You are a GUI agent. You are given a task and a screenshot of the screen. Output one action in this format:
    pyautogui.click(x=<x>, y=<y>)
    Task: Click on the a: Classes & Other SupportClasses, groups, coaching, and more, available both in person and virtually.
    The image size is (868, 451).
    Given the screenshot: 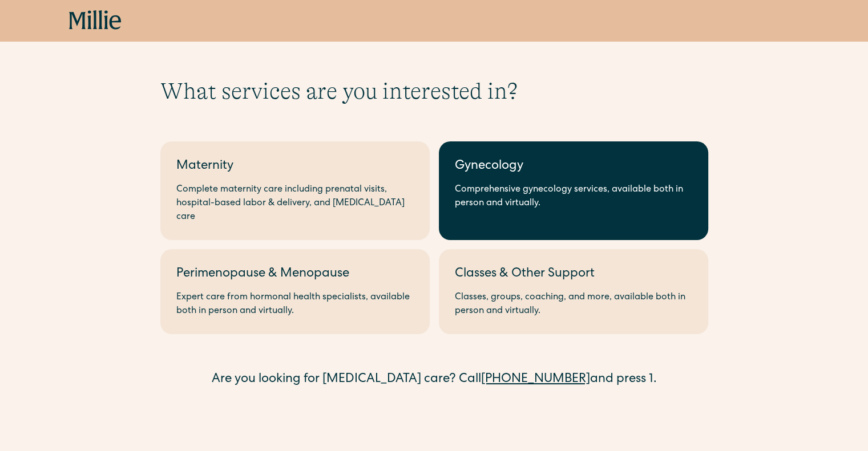 What is the action you would take?
    pyautogui.click(x=574, y=292)
    